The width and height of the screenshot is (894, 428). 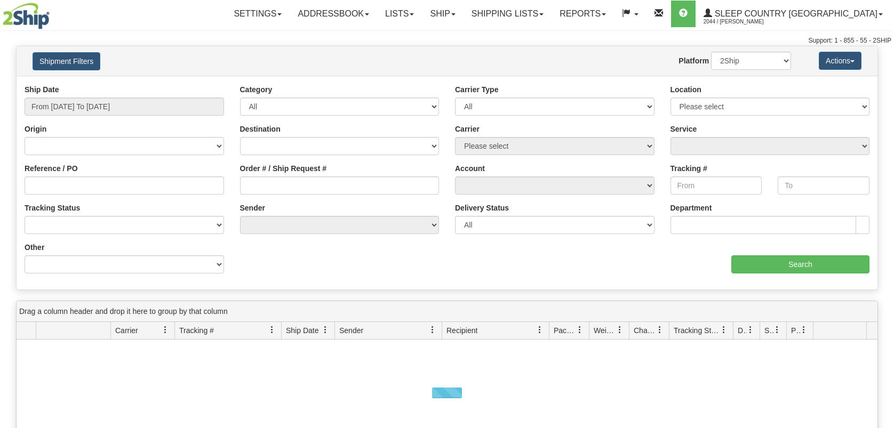 I want to click on a: Packages filter column settings, so click(x=580, y=330).